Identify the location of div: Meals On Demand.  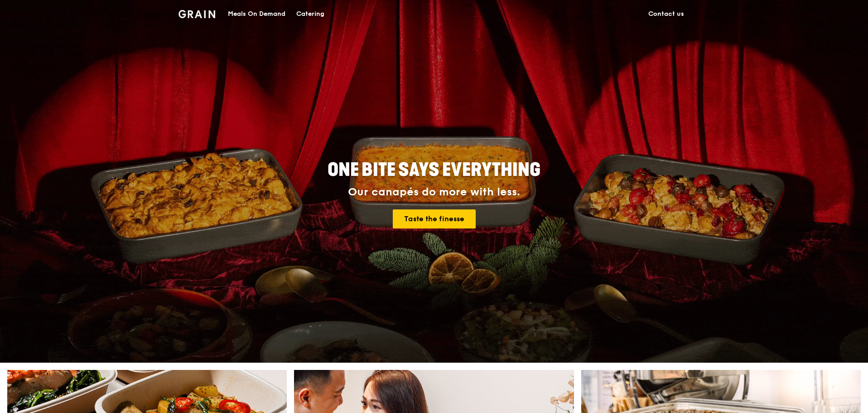
(257, 14).